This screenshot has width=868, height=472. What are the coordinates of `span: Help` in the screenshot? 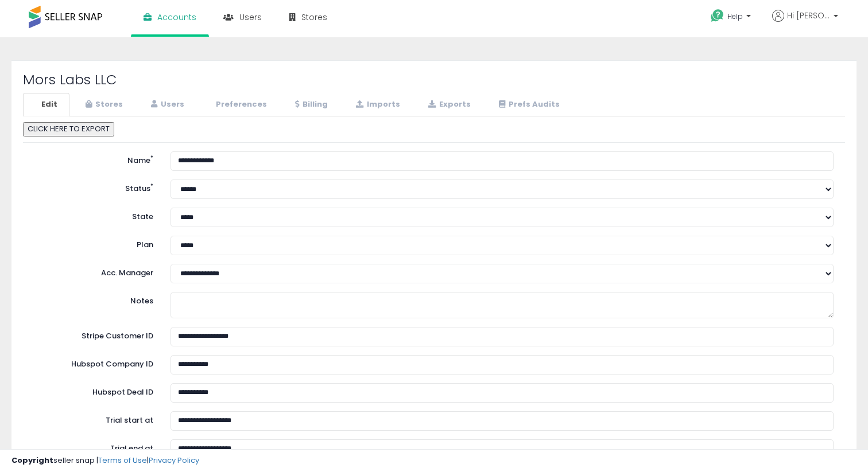 It's located at (735, 16).